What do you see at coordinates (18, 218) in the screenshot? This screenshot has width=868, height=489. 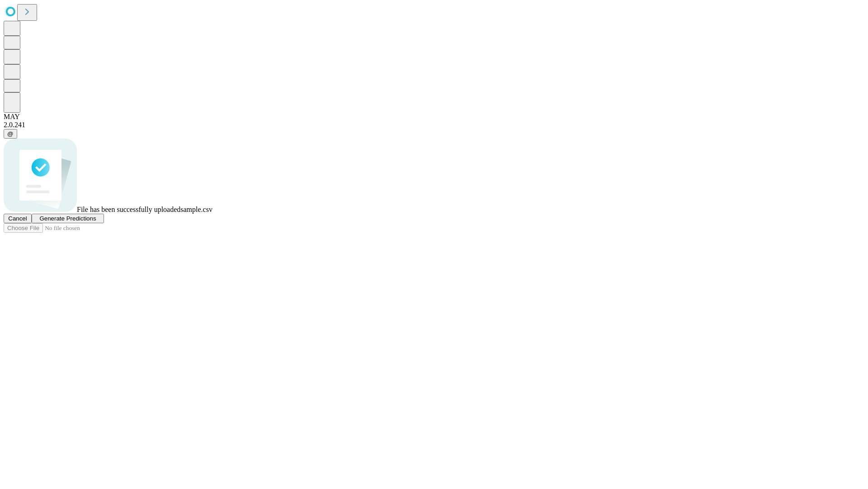 I see `button: Cancel` at bounding box center [18, 218].